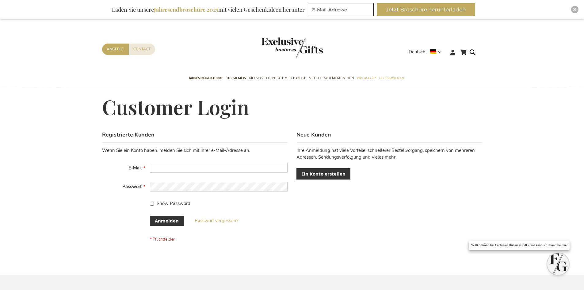 This screenshot has height=290, width=584. What do you see at coordinates (206, 78) in the screenshot?
I see `span: Jahresendgeschenke` at bounding box center [206, 78].